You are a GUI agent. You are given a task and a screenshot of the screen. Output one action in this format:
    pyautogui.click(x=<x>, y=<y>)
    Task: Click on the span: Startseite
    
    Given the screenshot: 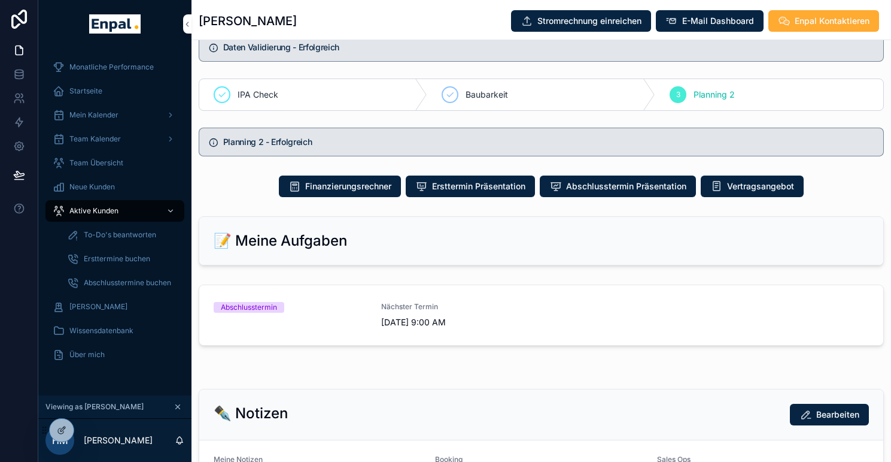 What is the action you would take?
    pyautogui.click(x=86, y=91)
    